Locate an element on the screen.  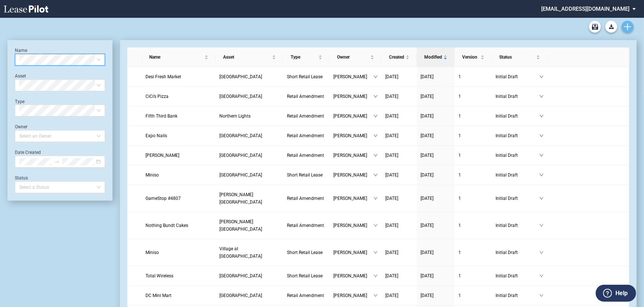
th: Version is located at coordinates (474, 57).